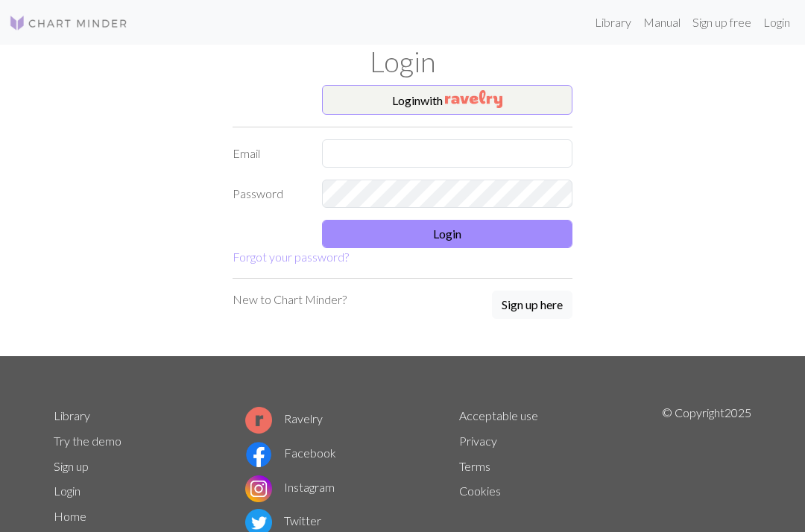 The image size is (805, 532). What do you see at coordinates (71, 466) in the screenshot?
I see `a: Sign up` at bounding box center [71, 466].